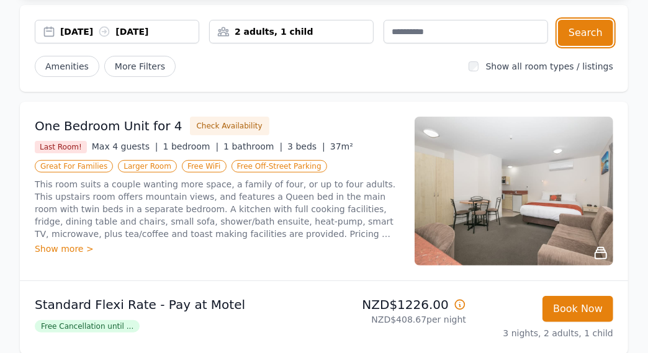 Image resolution: width=648 pixels, height=353 pixels. What do you see at coordinates (279, 166) in the screenshot?
I see `span: Free Off-Street Parking` at bounding box center [279, 166].